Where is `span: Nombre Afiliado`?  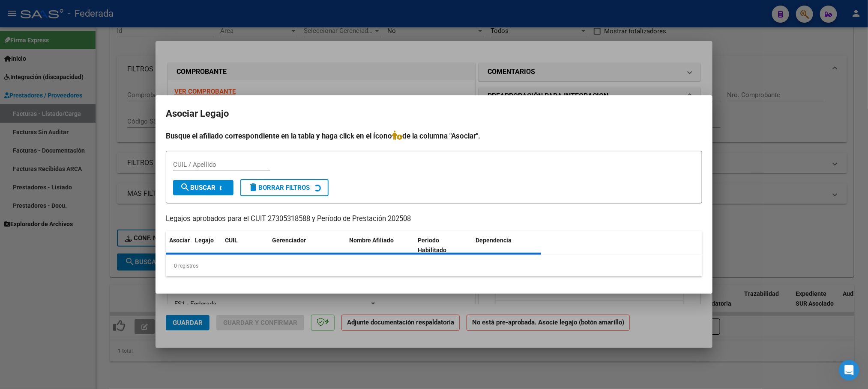
span: Nombre Afiliado is located at coordinates (372, 241).